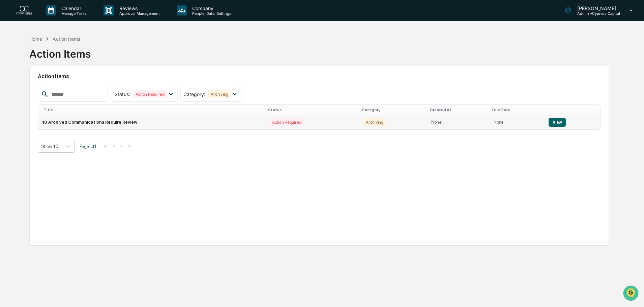 The width and height of the screenshot is (644, 307). Describe the element at coordinates (73, 13) in the screenshot. I see `p: Manage Tasks` at that location.